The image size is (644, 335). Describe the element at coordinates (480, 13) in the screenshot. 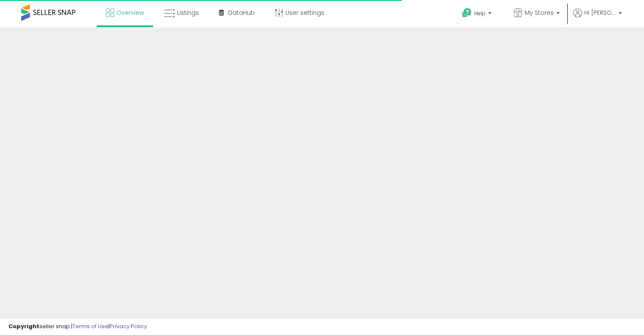

I see `span: Help` at that location.